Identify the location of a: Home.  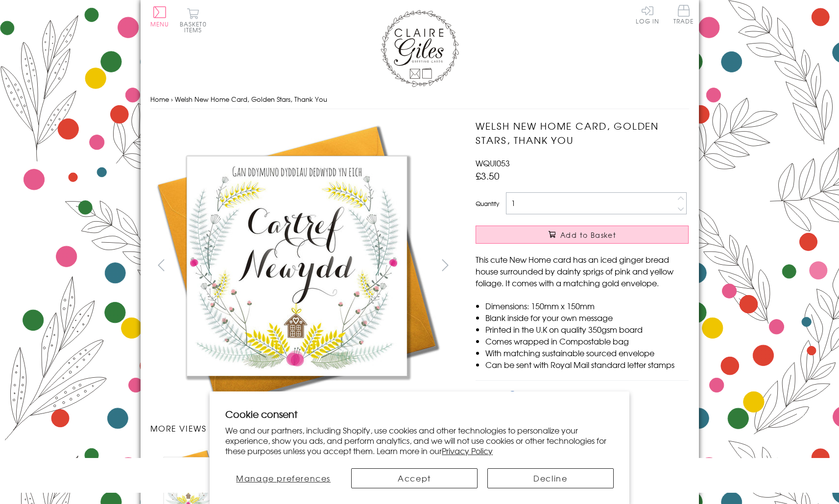
(160, 99).